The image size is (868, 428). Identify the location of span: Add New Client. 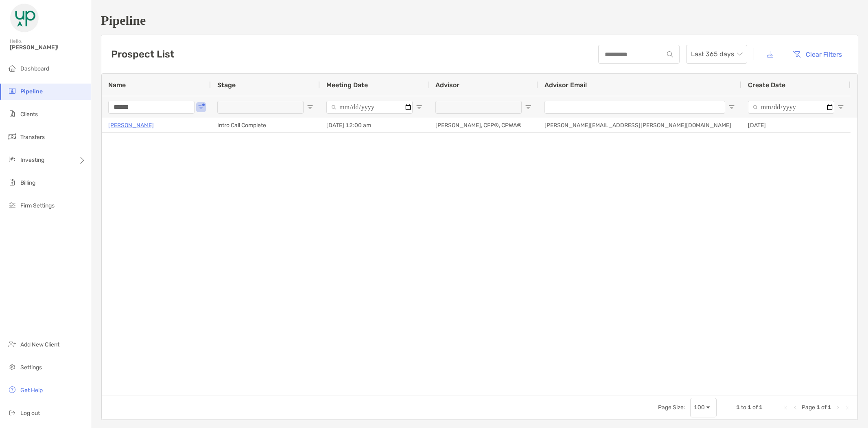
(40, 344).